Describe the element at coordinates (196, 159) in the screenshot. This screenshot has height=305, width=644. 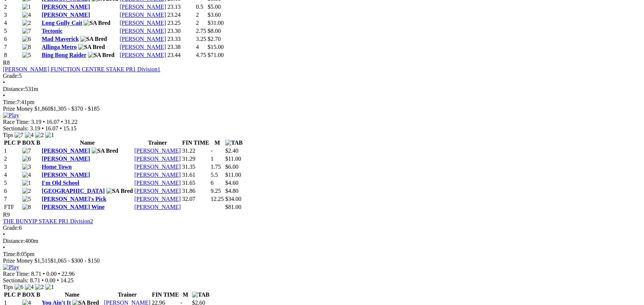
I see `td: 31.29` at that location.